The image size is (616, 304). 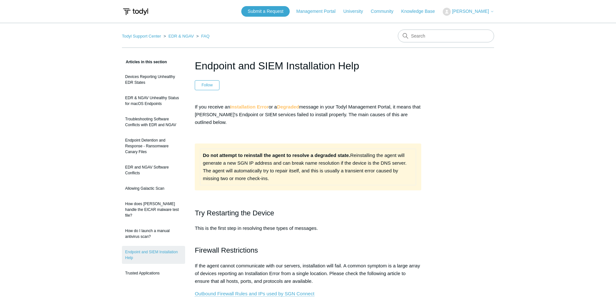 What do you see at coordinates (288, 107) in the screenshot?
I see `strong: Degraded` at bounding box center [288, 107].